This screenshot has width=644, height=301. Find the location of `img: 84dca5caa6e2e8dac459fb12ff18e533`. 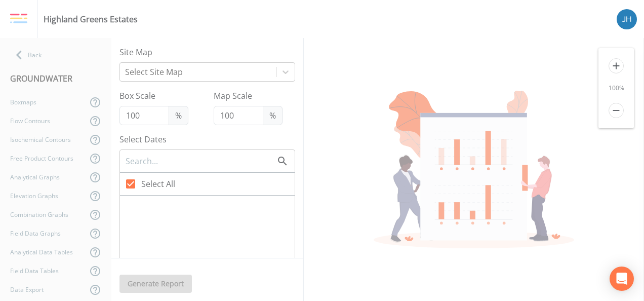

img: 84dca5caa6e2e8dac459fb12ff18e533 is located at coordinates (627, 19).